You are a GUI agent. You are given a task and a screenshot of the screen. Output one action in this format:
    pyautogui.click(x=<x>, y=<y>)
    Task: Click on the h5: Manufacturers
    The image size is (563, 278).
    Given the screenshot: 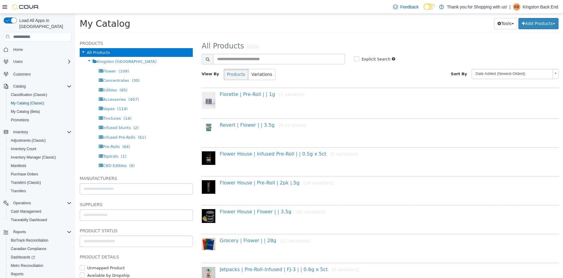 What is the action you would take?
    pyautogui.click(x=61, y=164)
    